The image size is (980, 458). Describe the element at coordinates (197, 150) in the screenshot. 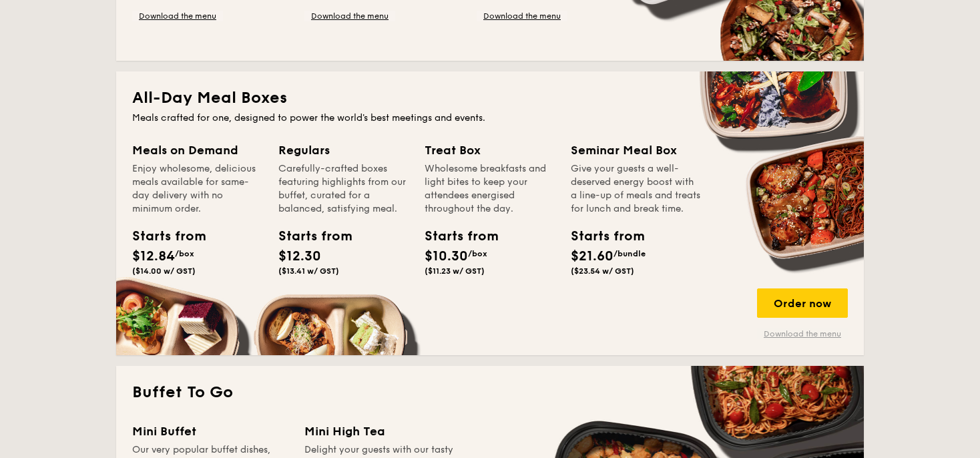

I see `div: Meals on Demand` at that location.